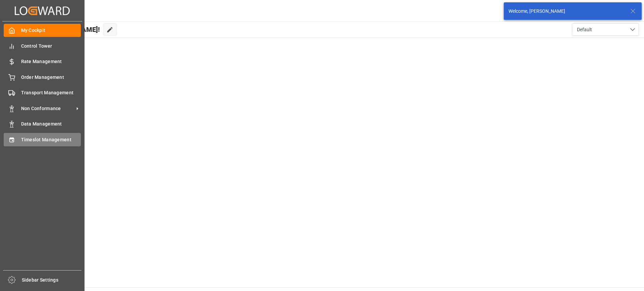 This screenshot has height=291, width=644. Describe the element at coordinates (584, 29) in the screenshot. I see `span: Default` at that location.